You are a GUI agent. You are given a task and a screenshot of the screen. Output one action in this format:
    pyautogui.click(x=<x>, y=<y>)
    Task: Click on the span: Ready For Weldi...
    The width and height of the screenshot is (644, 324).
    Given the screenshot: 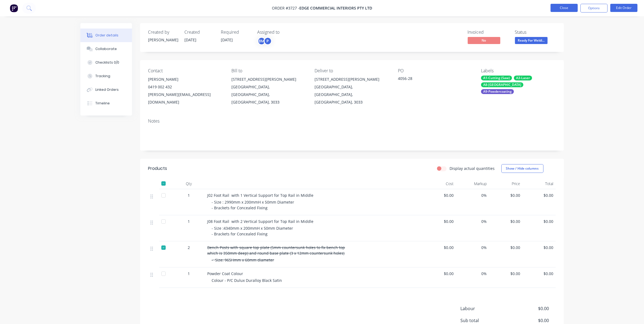 What is the action you would take?
    pyautogui.click(x=531, y=40)
    